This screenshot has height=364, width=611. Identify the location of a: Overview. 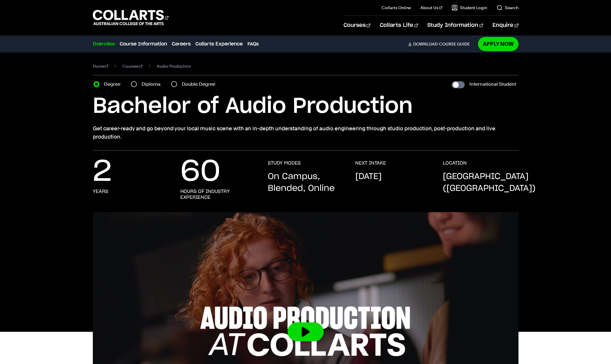
(104, 44).